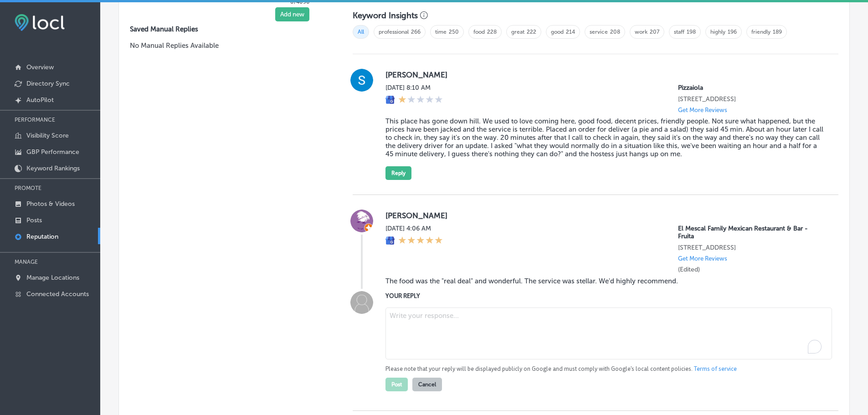 This screenshot has width=868, height=415. Describe the element at coordinates (34, 220) in the screenshot. I see `p: Posts` at that location.